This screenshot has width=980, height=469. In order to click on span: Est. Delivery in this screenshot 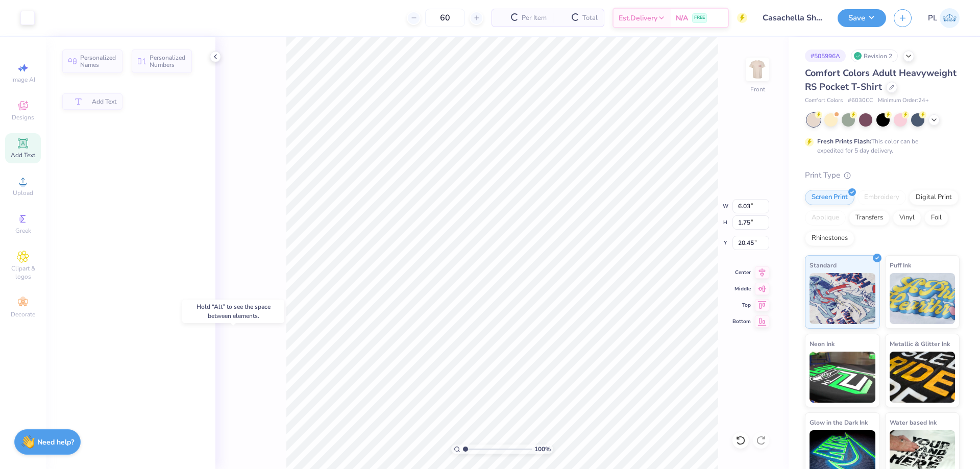, I will do `click(638, 18)`.